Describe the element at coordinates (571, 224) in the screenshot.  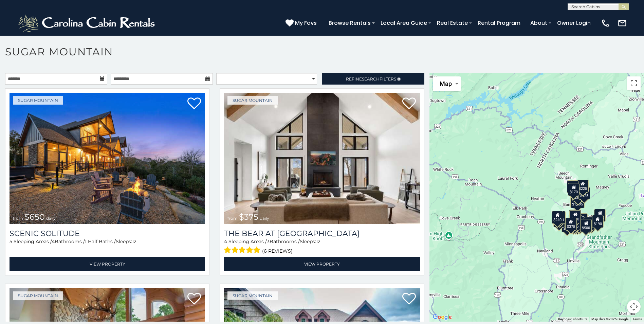
I see `div: $375` at that location.